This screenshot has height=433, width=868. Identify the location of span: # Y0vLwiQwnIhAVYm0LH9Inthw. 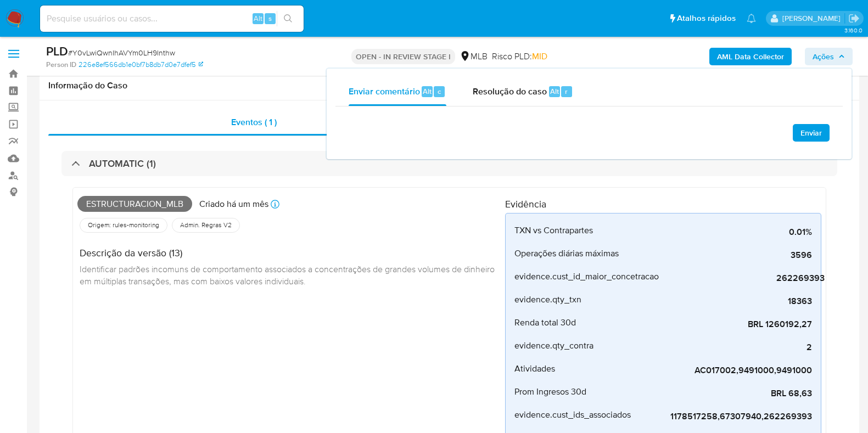
(121, 53).